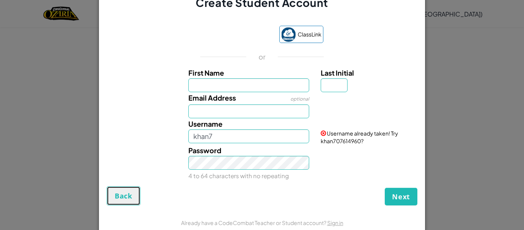  What do you see at coordinates (309, 34) in the screenshot?
I see `span: ClassLink` at bounding box center [309, 34].